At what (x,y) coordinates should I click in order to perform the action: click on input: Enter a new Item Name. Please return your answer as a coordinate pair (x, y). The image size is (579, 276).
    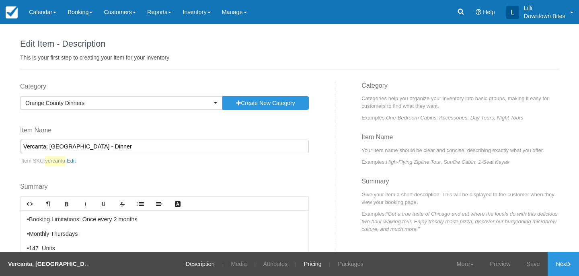
    Looking at the image, I should click on (164, 146).